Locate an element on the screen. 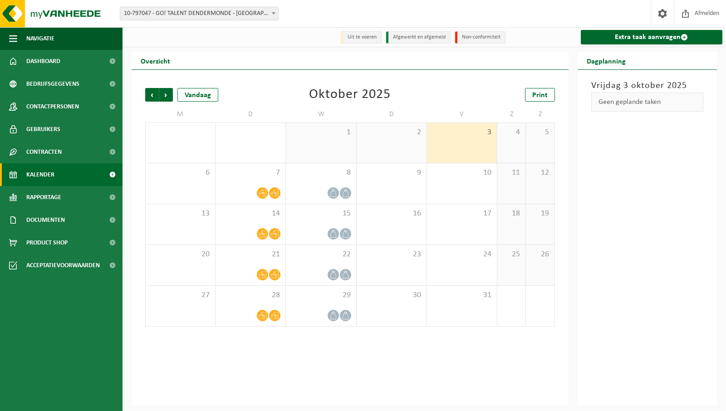 The width and height of the screenshot is (726, 411). span: 5 is located at coordinates (540, 133).